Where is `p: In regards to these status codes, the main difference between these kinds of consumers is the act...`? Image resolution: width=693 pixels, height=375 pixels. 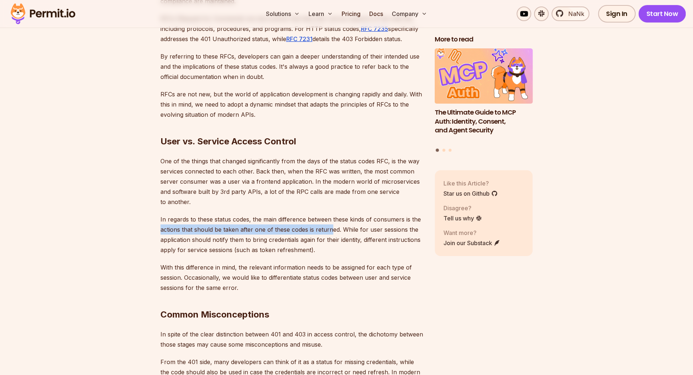
p: In regards to these status codes, the main difference between these kinds of consumers is the act... is located at coordinates (292, 235).